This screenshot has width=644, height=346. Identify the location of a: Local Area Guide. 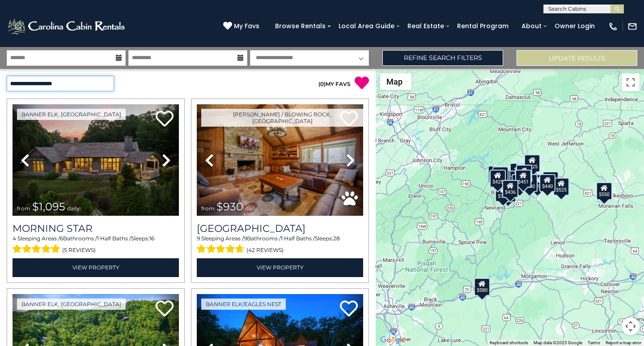
(366, 26).